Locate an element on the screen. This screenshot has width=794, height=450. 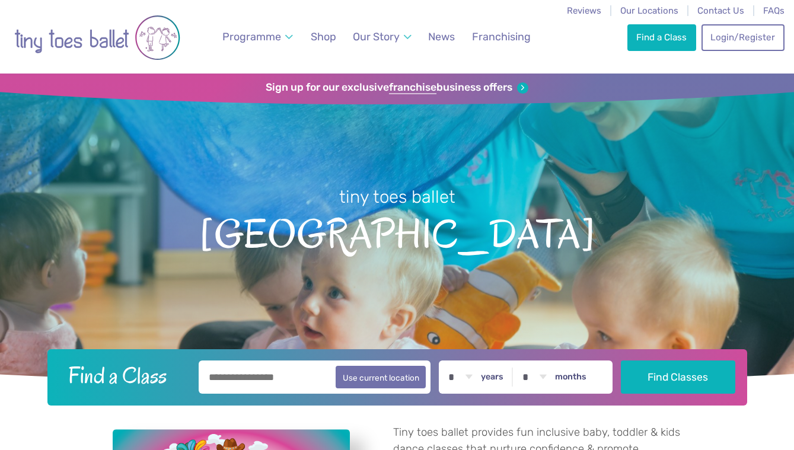
a: Login/Register is located at coordinates (743, 37).